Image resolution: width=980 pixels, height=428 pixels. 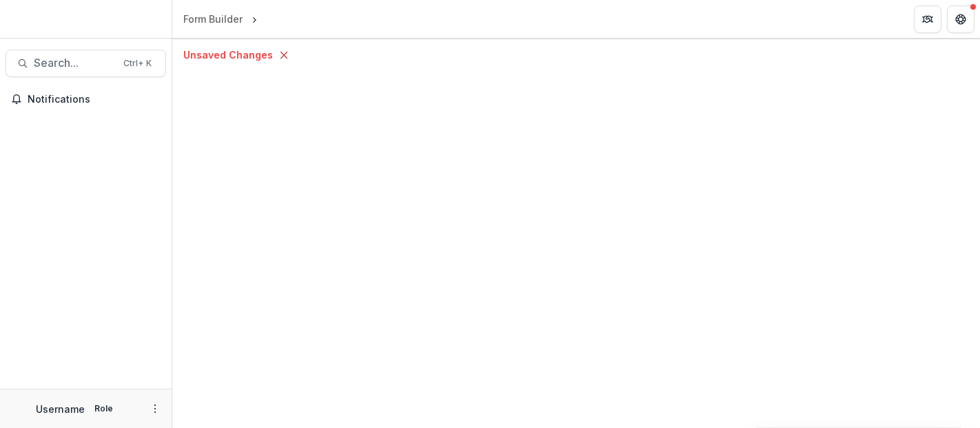 I want to click on p: Unsaved Changes, so click(x=228, y=55).